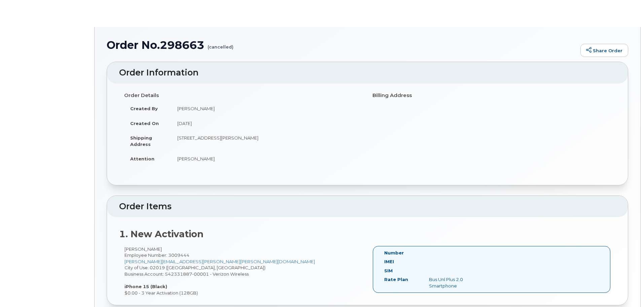 The height and width of the screenshot is (307, 644). Describe the element at coordinates (144, 123) in the screenshot. I see `strong: Created On` at that location.